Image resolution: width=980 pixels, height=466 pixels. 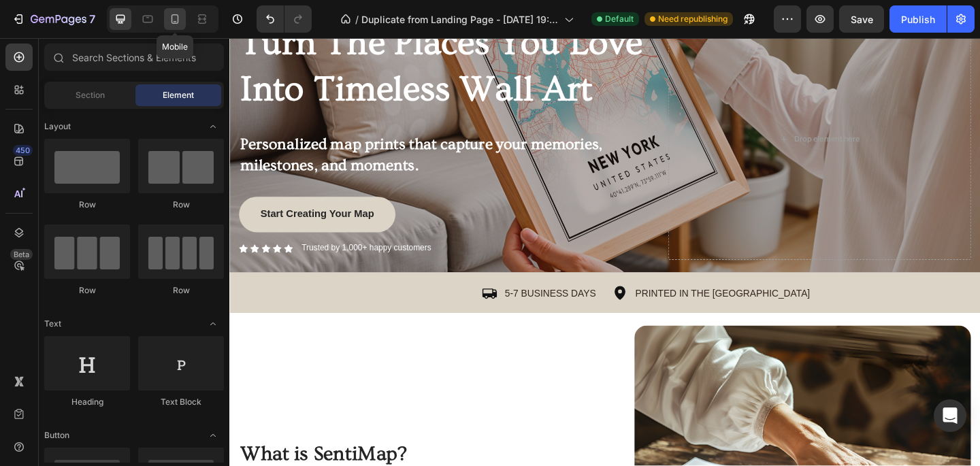 I want to click on a: Start Creating Your Map, so click(x=95, y=191).